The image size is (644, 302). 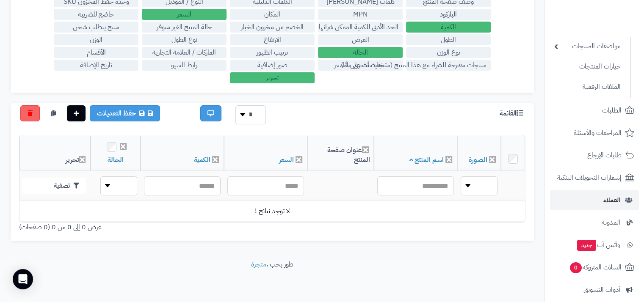 I want to click on label: الخصم من مخزون الخيار, so click(x=272, y=27).